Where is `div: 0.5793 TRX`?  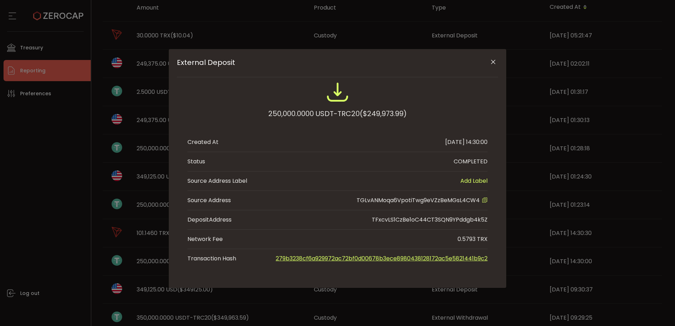 div: 0.5793 TRX is located at coordinates (472, 239).